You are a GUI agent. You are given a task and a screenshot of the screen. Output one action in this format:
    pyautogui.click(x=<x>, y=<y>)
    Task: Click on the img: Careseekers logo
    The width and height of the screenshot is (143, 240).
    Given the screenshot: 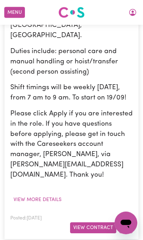 What is the action you would take?
    pyautogui.click(x=71, y=12)
    